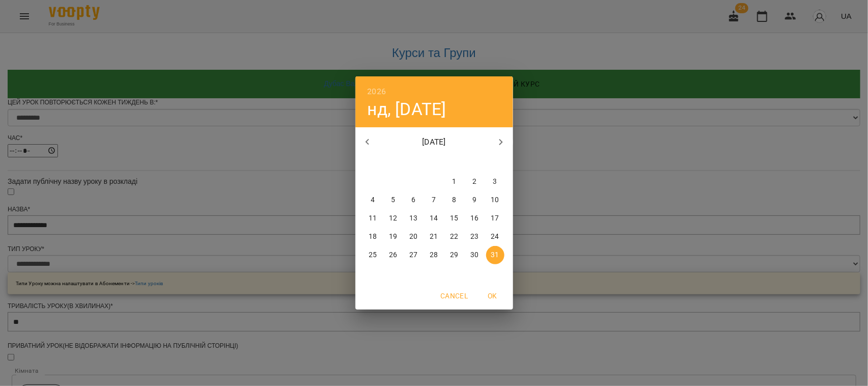  Describe the element at coordinates (434, 162) in the screenshot. I see `span: чт` at that location.